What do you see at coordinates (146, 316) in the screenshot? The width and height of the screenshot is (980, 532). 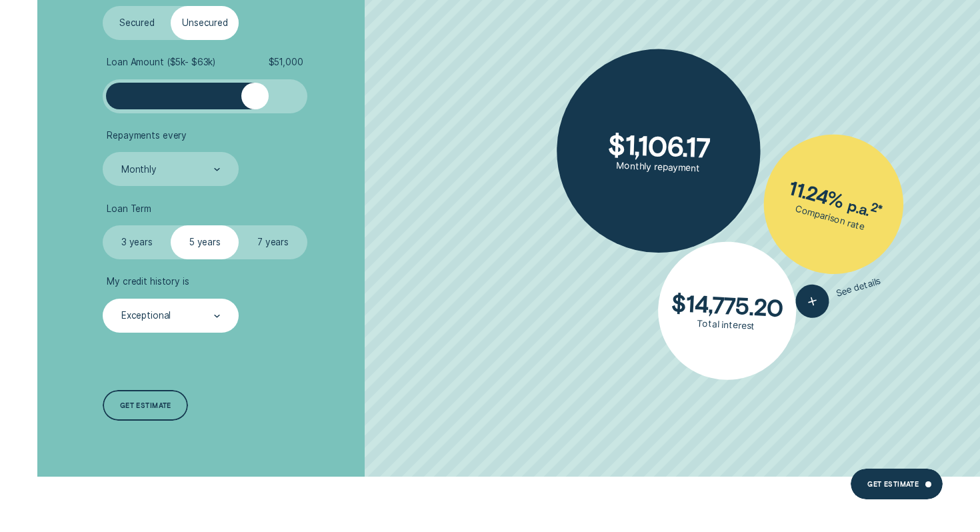 I see `div: Exceptional` at bounding box center [146, 316].